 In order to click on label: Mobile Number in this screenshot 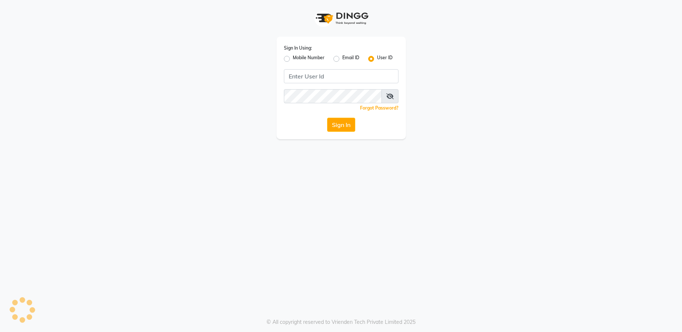, I will do `click(309, 59)`.